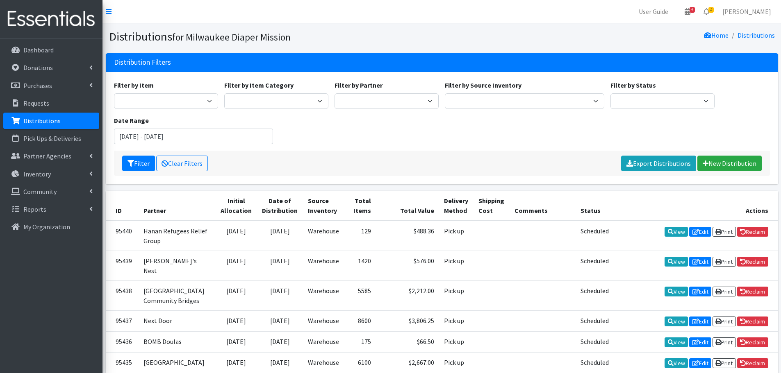  Describe the element at coordinates (39, 50) in the screenshot. I see `p: Dashboard` at that location.